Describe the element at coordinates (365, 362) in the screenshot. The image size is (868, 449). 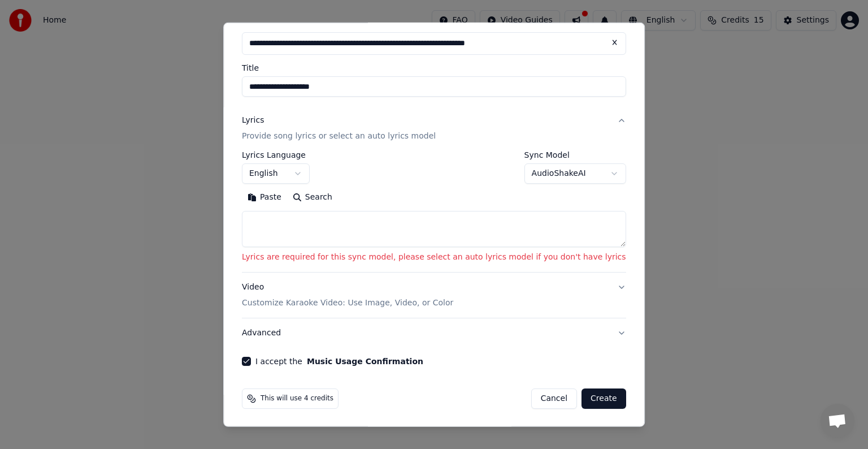
I see `button: I accept the` at that location.